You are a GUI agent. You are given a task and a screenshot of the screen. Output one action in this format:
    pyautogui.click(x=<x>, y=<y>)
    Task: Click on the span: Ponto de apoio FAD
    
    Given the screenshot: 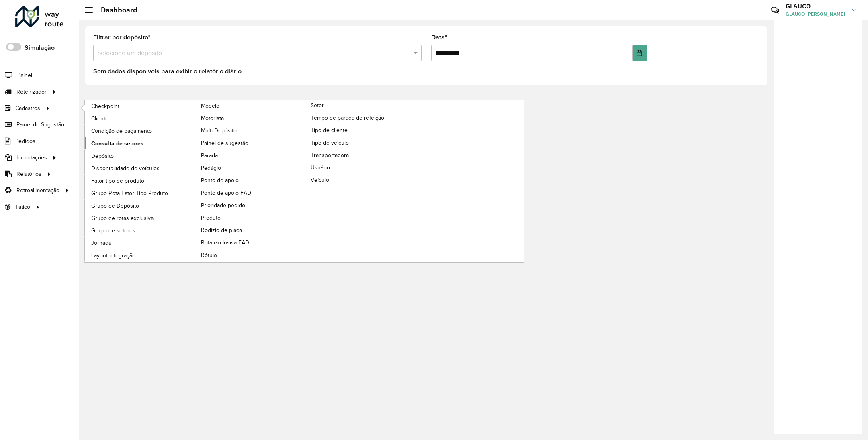 What is the action you would take?
    pyautogui.click(x=226, y=193)
    